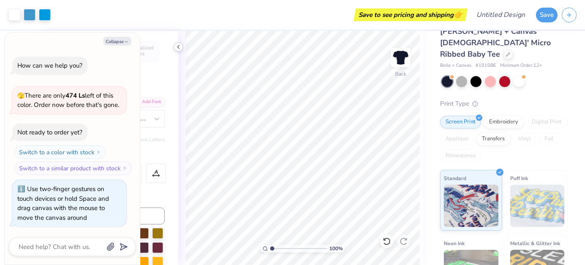 This screenshot has width=585, height=265. I want to click on div: Save to see pricing and shipping, so click(411, 15).